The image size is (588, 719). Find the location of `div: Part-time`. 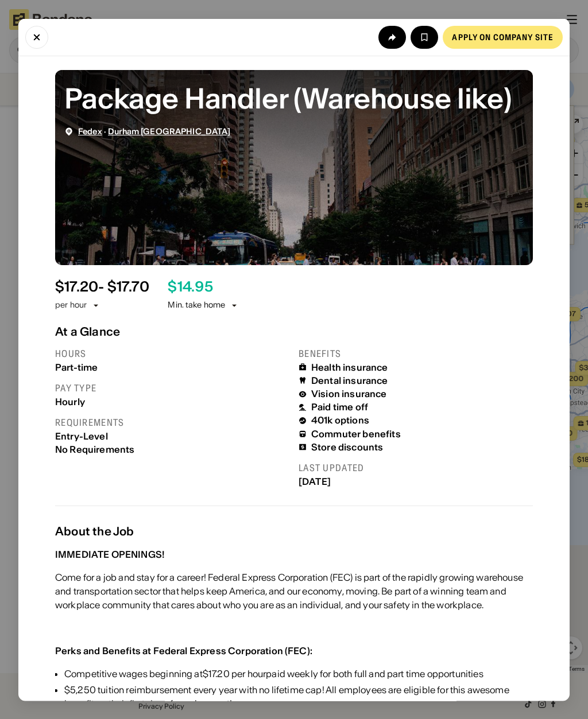

div: Part-time is located at coordinates (173, 367).